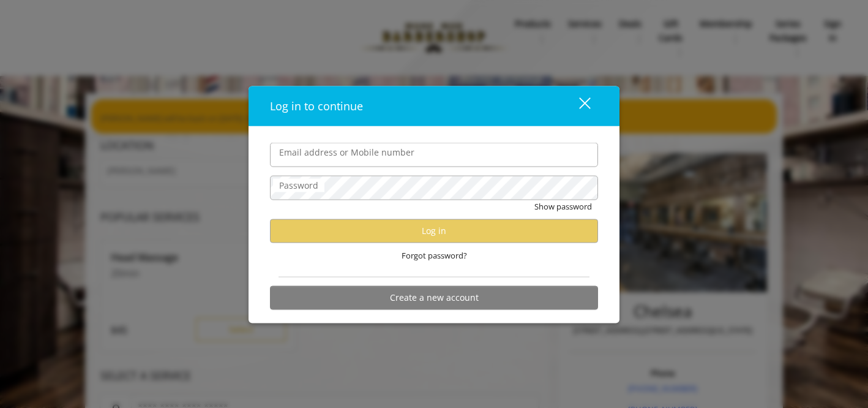 The width and height of the screenshot is (868, 408). What do you see at coordinates (434, 188) in the screenshot?
I see `input: Password` at bounding box center [434, 188].